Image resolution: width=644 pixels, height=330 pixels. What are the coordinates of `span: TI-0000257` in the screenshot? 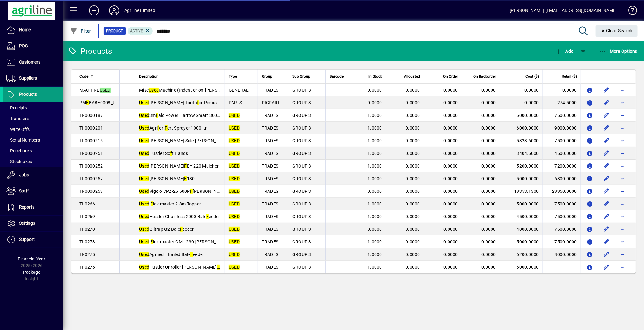 It's located at (91, 178).